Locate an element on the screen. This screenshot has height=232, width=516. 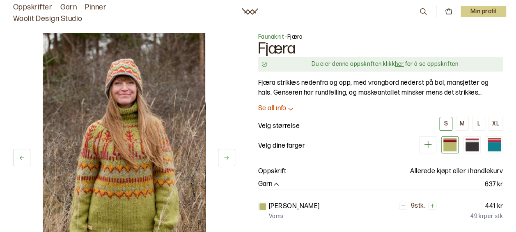
a: Garn is located at coordinates (69, 7).